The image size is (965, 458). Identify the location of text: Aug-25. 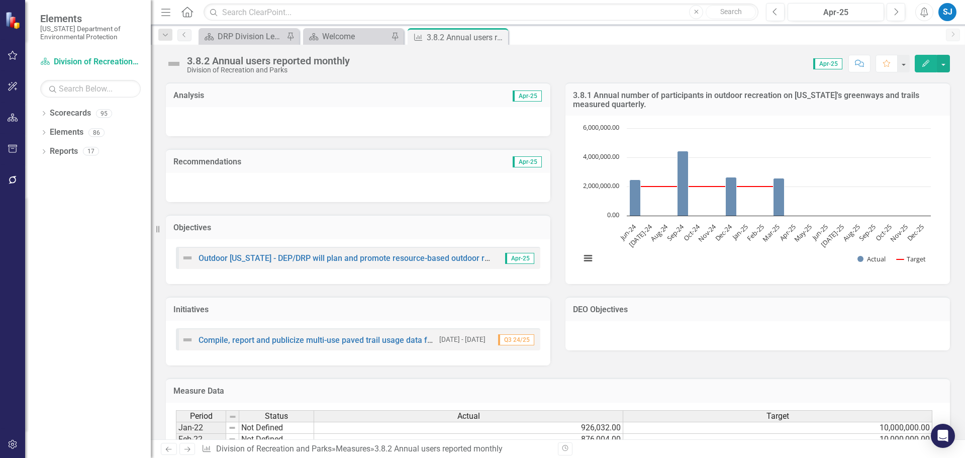
(851, 233).